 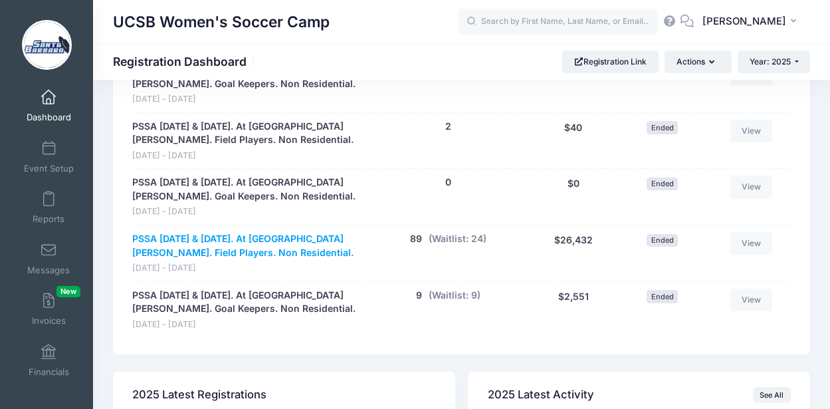 What do you see at coordinates (49, 372) in the screenshot?
I see `span: Financials` at bounding box center [49, 372].